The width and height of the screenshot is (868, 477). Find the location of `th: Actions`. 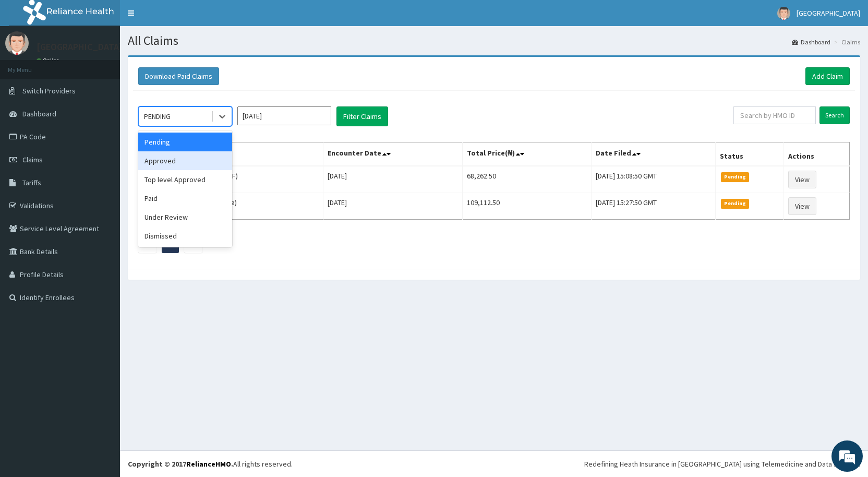

th: Actions is located at coordinates (817, 155).